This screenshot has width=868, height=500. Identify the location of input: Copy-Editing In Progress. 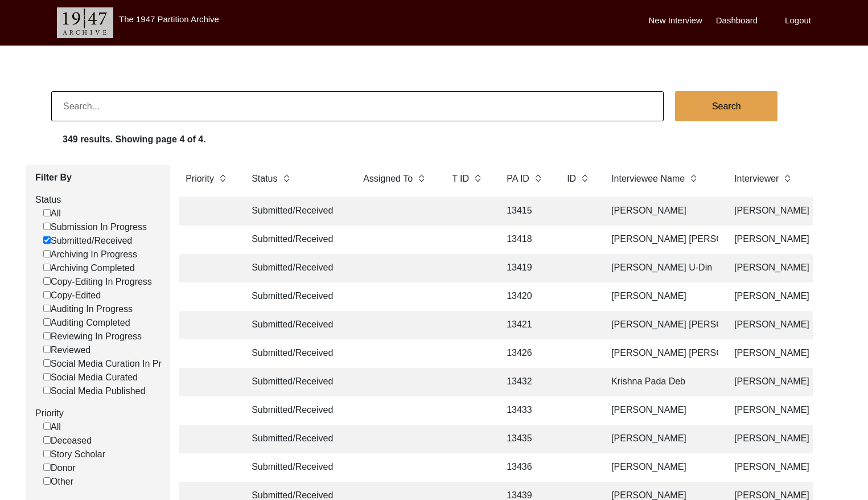
(47, 281).